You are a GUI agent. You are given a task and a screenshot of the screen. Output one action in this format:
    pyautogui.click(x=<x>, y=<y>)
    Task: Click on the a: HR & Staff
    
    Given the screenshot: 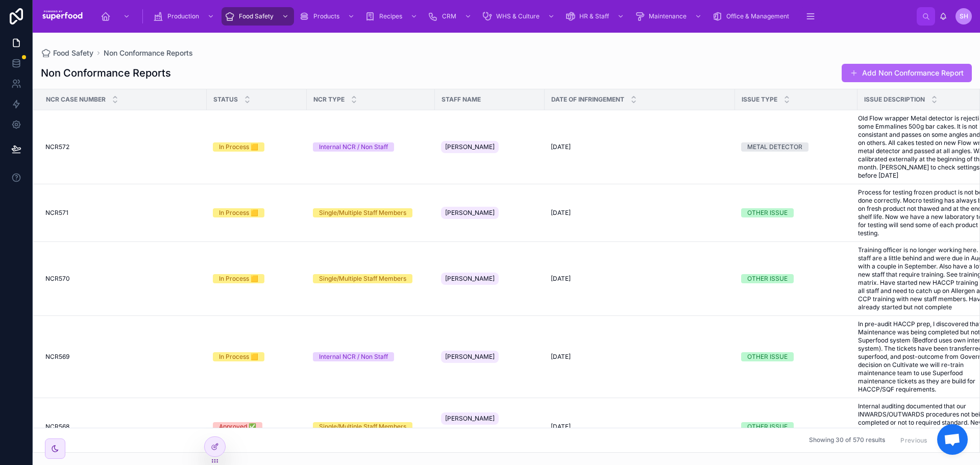 What is the action you would take?
    pyautogui.click(x=596, y=16)
    